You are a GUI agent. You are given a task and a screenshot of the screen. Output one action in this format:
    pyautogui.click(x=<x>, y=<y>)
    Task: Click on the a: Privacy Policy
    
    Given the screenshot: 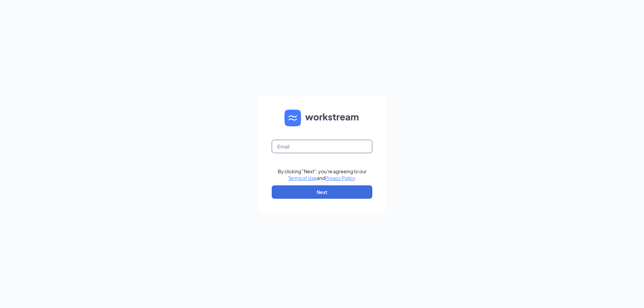 What is the action you would take?
    pyautogui.click(x=340, y=178)
    